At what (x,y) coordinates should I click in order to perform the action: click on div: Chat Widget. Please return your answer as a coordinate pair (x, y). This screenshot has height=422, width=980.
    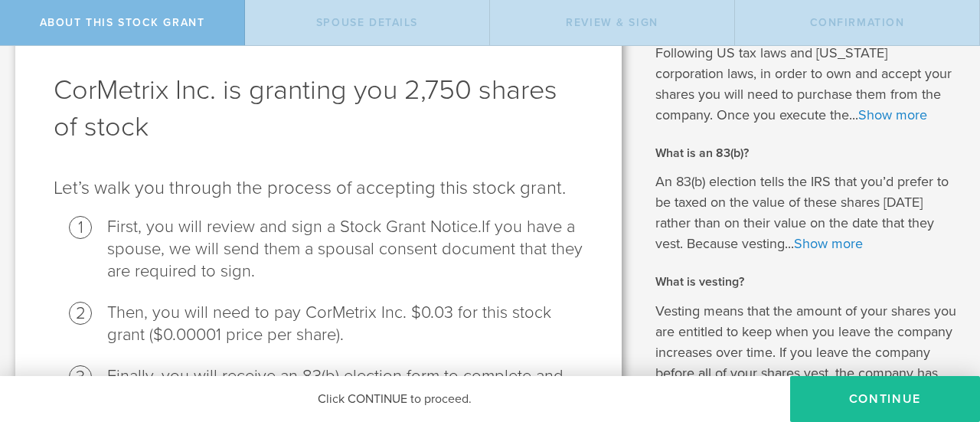
    Looking at the image, I should click on (942, 339).